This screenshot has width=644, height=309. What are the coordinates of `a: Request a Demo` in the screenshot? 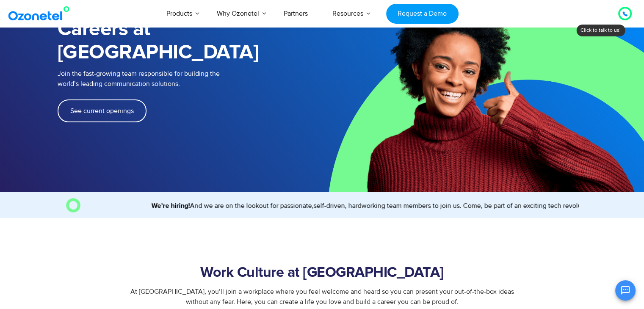 It's located at (423, 13).